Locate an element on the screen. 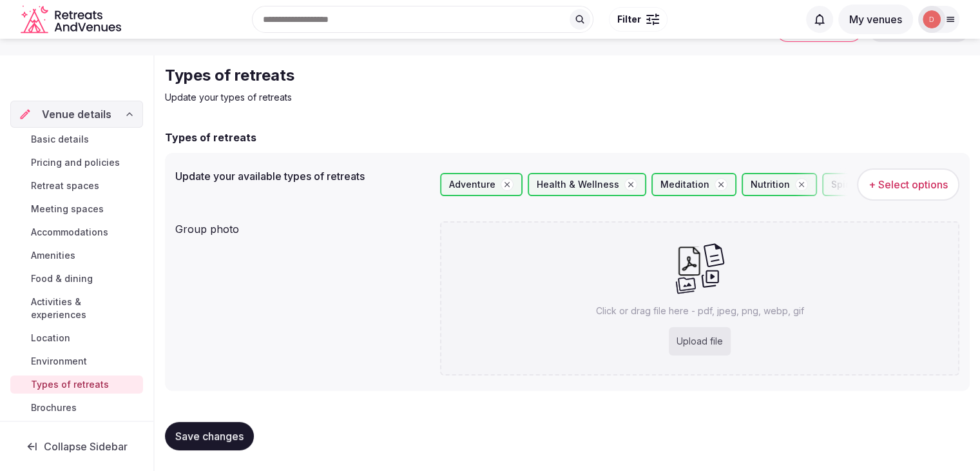 This screenshot has width=980, height=471. span: Save changes is located at coordinates (210, 436).